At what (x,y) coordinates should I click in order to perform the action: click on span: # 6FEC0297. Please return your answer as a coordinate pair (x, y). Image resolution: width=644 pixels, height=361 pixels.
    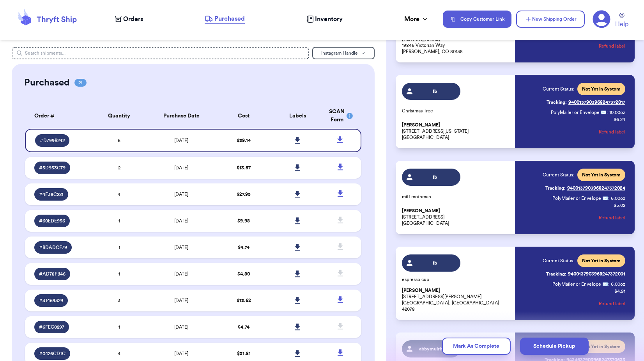
    Looking at the image, I should click on (51, 327).